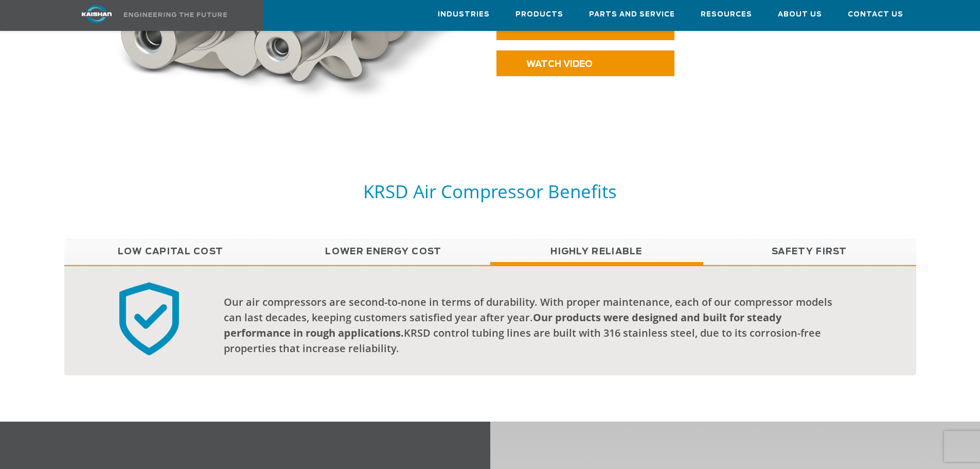 The width and height of the screenshot is (980, 469). I want to click on a: Contact Us, so click(875, 15).